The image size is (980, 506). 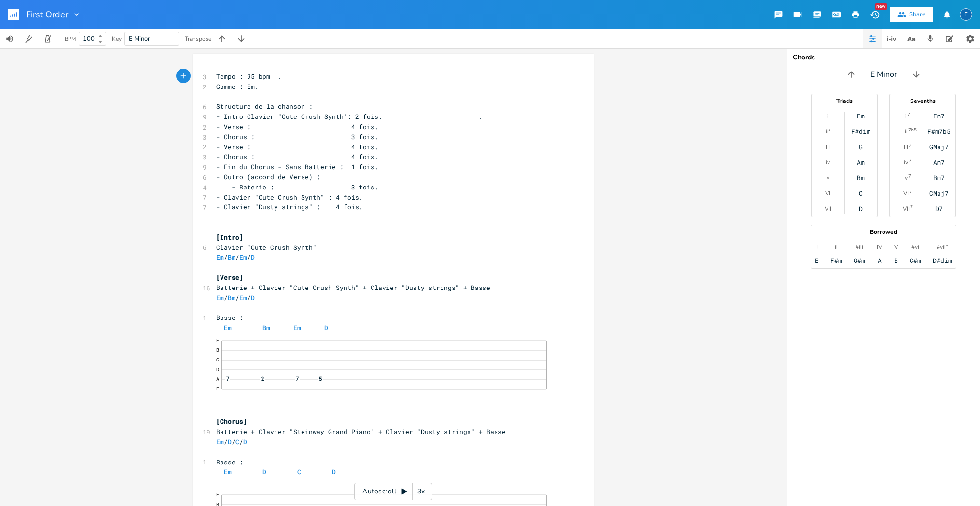 I want to click on div: Chords, so click(x=884, y=58).